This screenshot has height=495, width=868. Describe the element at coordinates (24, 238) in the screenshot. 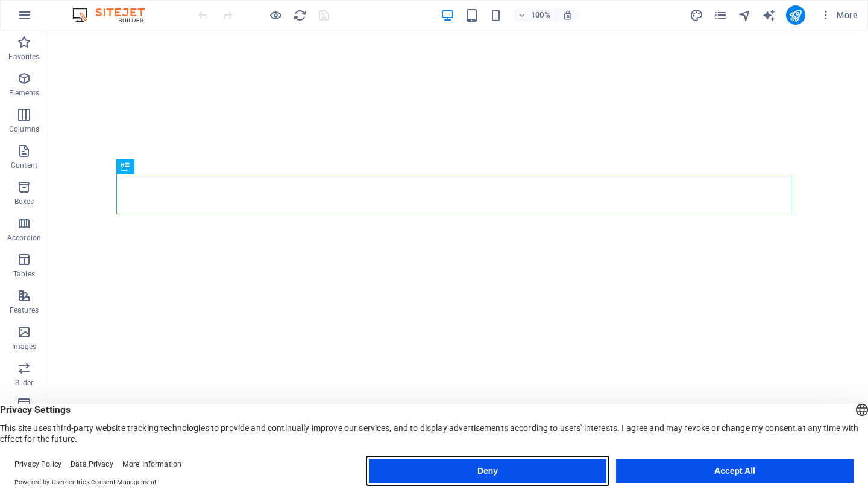

I see `p: Accordion` at that location.